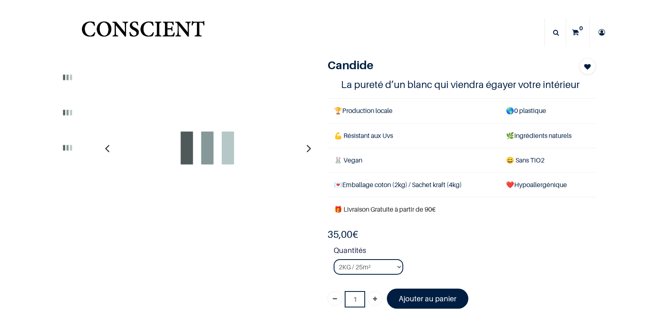  Describe the element at coordinates (581, 28) in the screenshot. I see `sup: 0` at that location.